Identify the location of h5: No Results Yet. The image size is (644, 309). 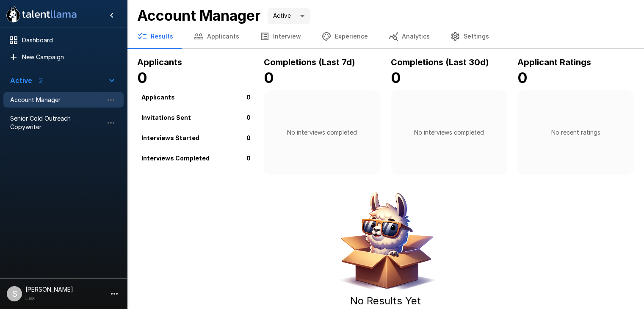
(385, 301).